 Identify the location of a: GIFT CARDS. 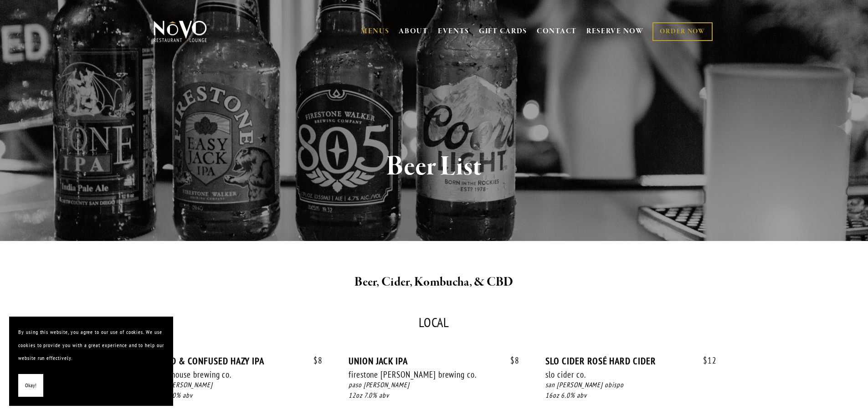
(503, 32).